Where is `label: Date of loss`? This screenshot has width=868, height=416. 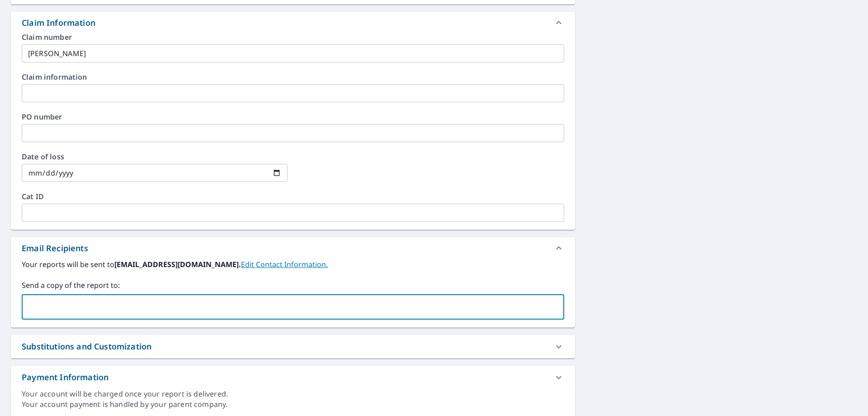
label: Date of loss is located at coordinates (155, 156).